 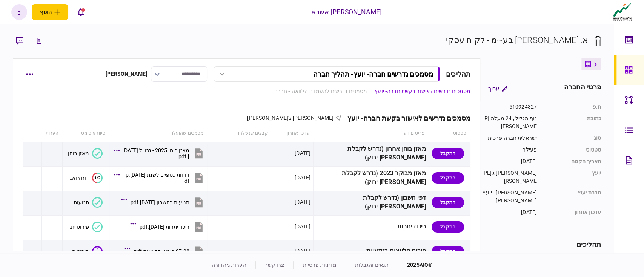 I want to click on div: נ, so click(x=19, y=12).